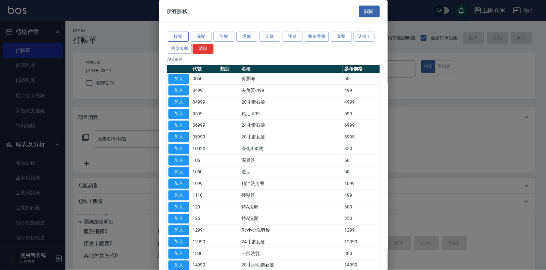  Describe the element at coordinates (292, 37) in the screenshot. I see `button: 護髮` at that location.